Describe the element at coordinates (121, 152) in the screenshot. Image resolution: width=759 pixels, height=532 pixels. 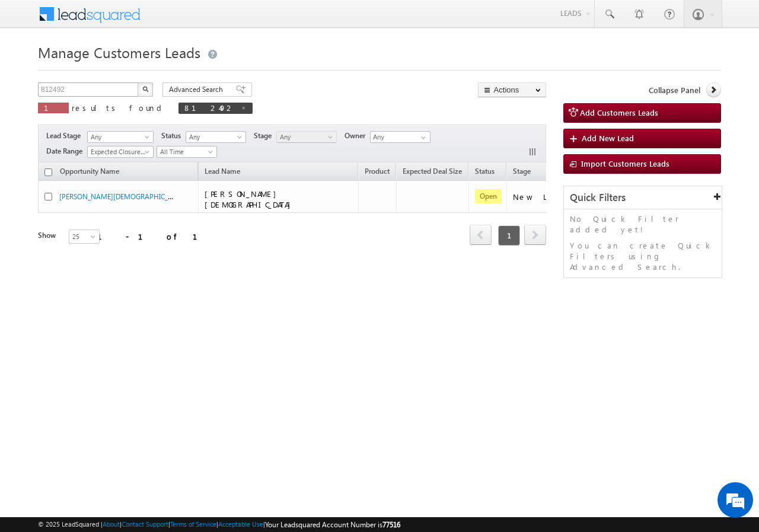
I see `a: Expected Closure Date` at that location.